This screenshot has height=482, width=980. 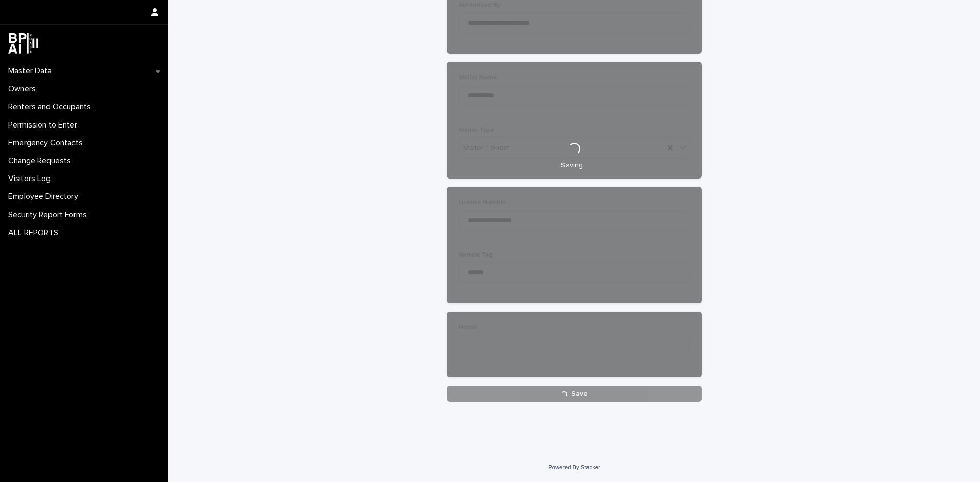 What do you see at coordinates (32, 71) in the screenshot?
I see `p: Master Data` at bounding box center [32, 71].